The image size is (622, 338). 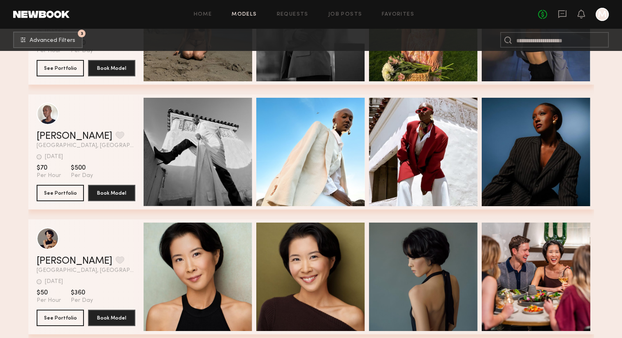 What do you see at coordinates (82, 168) in the screenshot?
I see `span: $500` at bounding box center [82, 168].